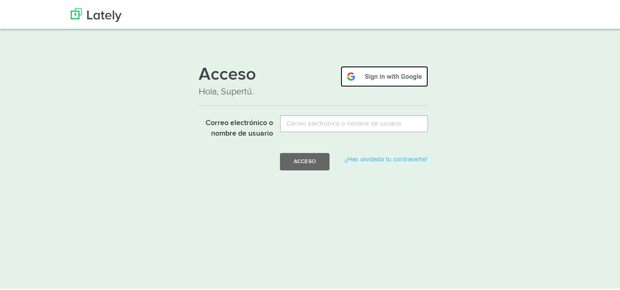  I want to click on input: Correo electrónico o nombre de usuario, so click(354, 123).